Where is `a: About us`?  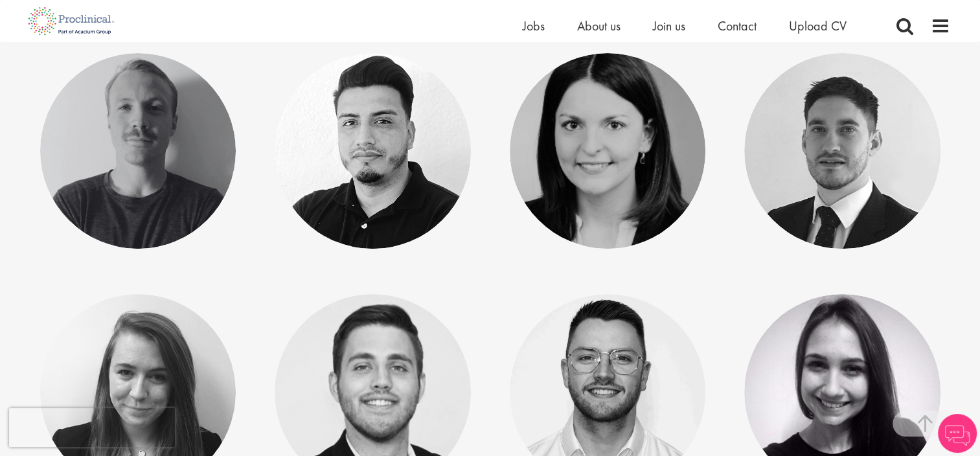
a: About us is located at coordinates (598, 26).